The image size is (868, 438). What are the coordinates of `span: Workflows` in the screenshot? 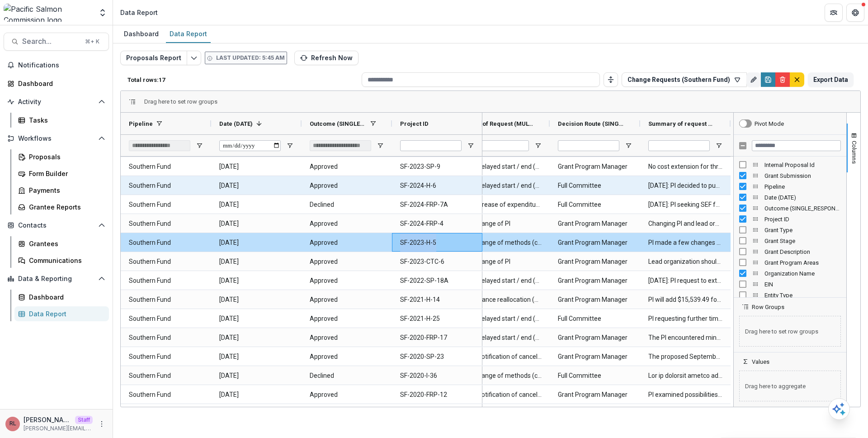 It's located at (56, 138).